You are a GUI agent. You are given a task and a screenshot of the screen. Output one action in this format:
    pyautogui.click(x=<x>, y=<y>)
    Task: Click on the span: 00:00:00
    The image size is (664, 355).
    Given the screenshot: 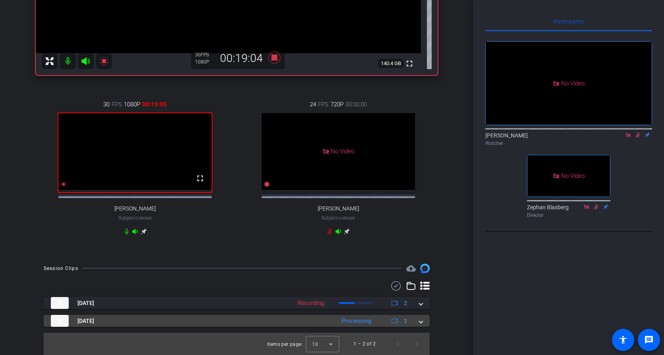 What is the action you would take?
    pyautogui.click(x=356, y=104)
    